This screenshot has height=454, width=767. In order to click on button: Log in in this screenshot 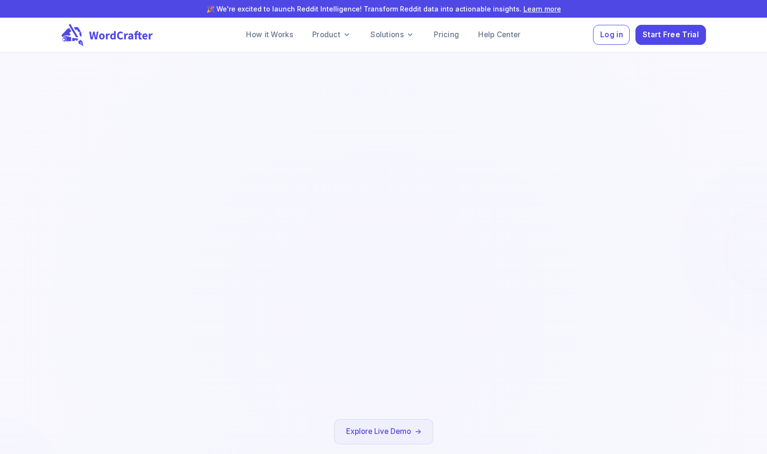, I will do `click(611, 35)`.